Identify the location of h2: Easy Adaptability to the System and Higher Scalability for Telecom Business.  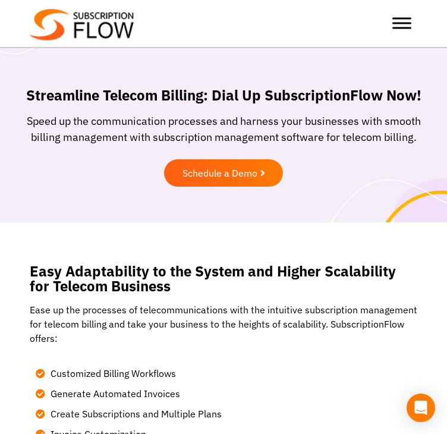
(224, 279).